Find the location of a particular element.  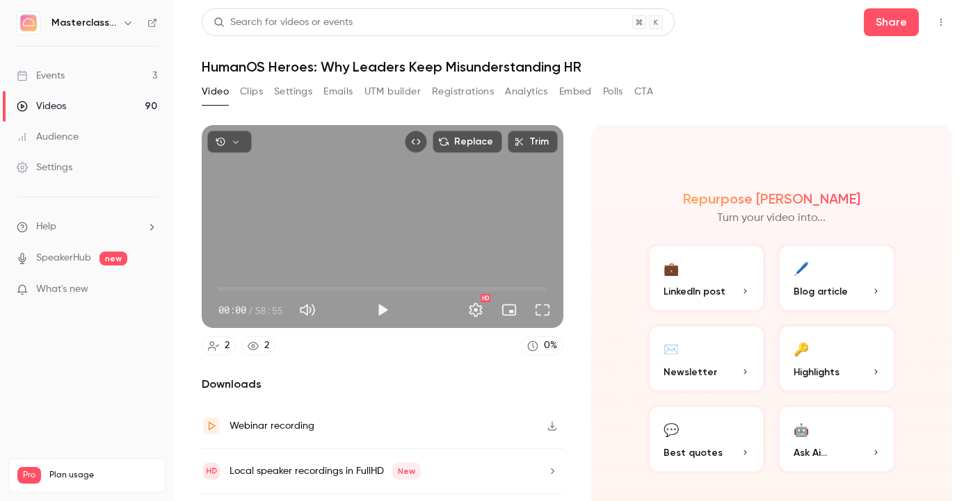

p: Turn your video into... is located at coordinates (771, 218).